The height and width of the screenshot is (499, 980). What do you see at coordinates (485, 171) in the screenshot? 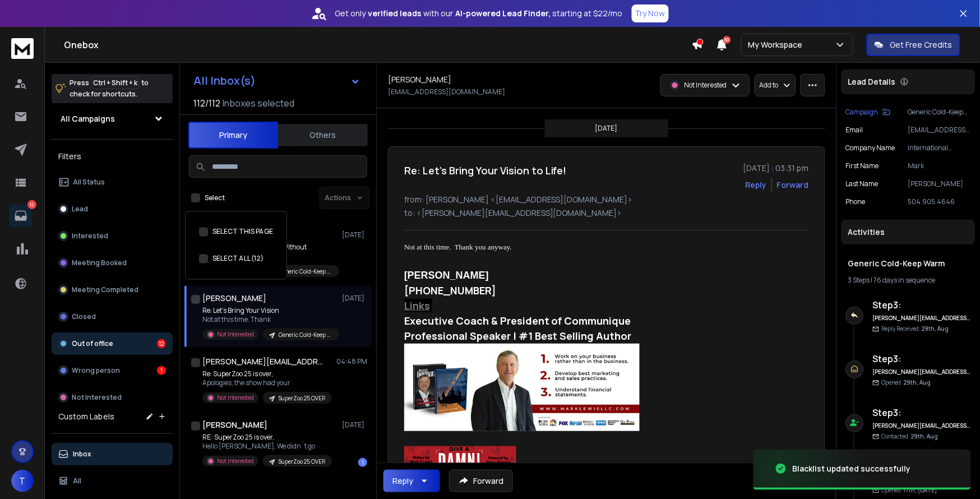
I see `h1: Re: Let’s Bring Your Vision to Life!` at bounding box center [485, 171].